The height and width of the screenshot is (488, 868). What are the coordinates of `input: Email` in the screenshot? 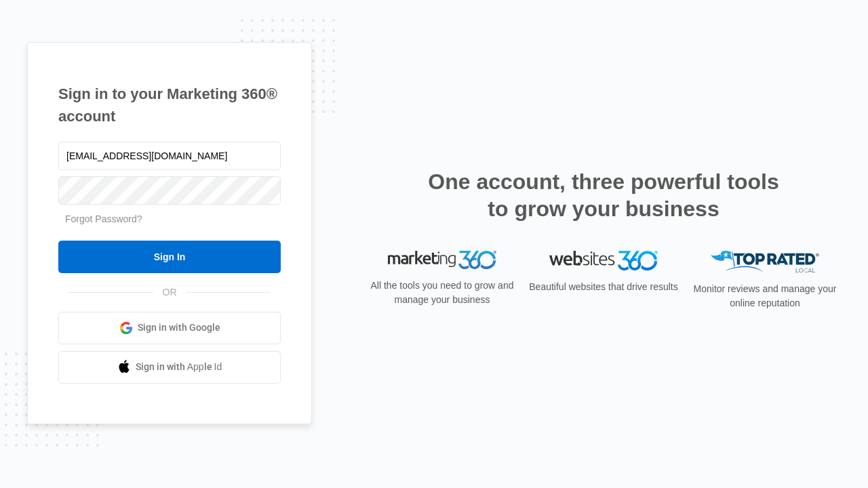 It's located at (170, 156).